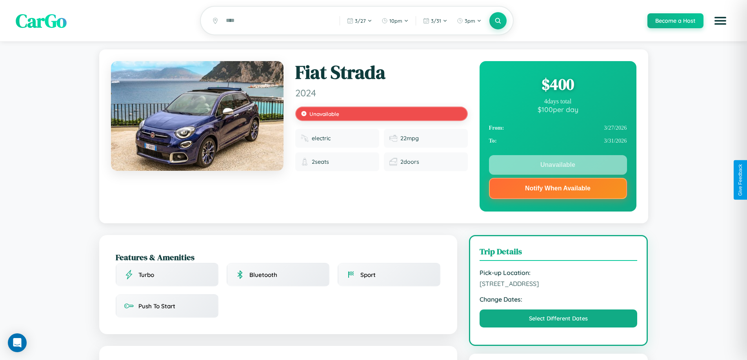  What do you see at coordinates (558, 84) in the screenshot?
I see `div: $ 400` at bounding box center [558, 84].